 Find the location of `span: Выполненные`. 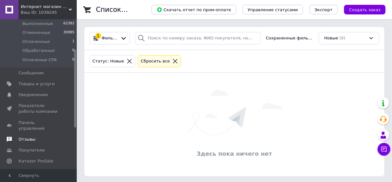

span: Выполненные is located at coordinates (38, 24).